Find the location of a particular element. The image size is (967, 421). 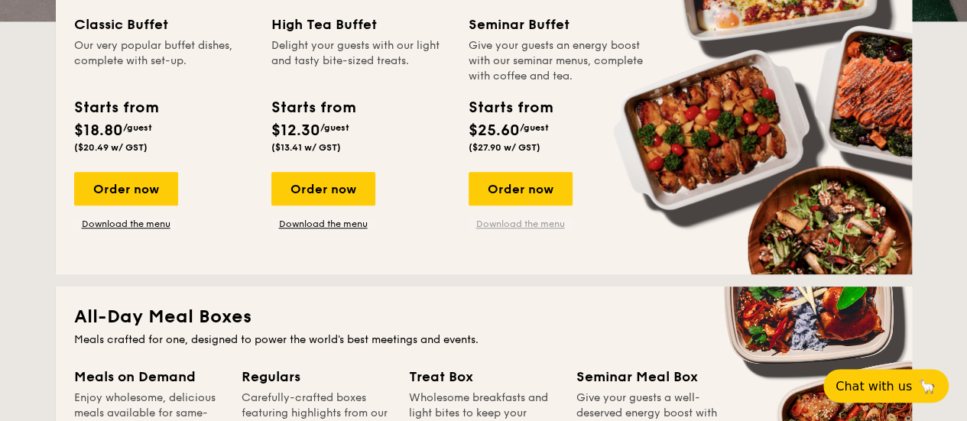

button: Chat with us🦙 is located at coordinates (886, 386).